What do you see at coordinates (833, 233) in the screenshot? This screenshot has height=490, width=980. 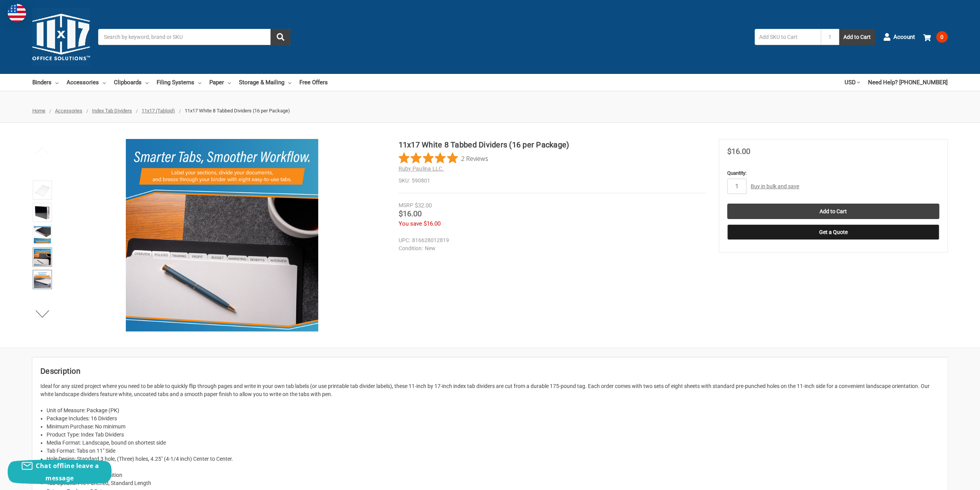 I see `button: Get a Quote` at bounding box center [833, 233].